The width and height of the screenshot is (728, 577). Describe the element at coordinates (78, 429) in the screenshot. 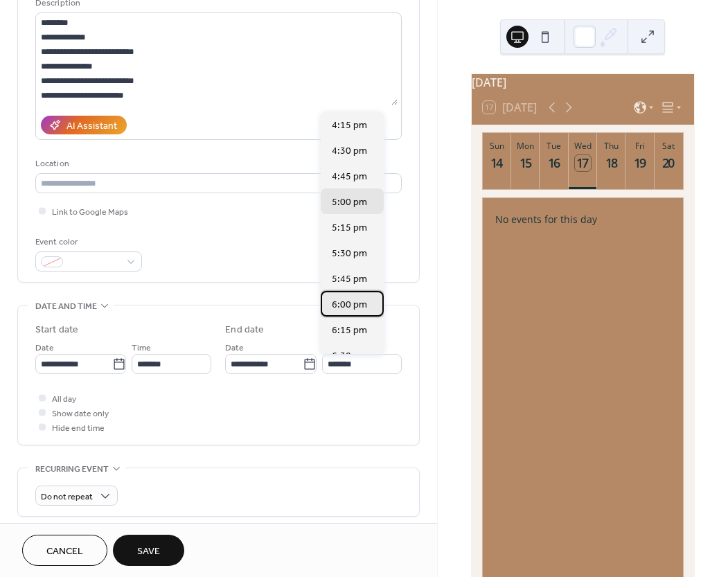

I see `span: Hide end time` at that location.